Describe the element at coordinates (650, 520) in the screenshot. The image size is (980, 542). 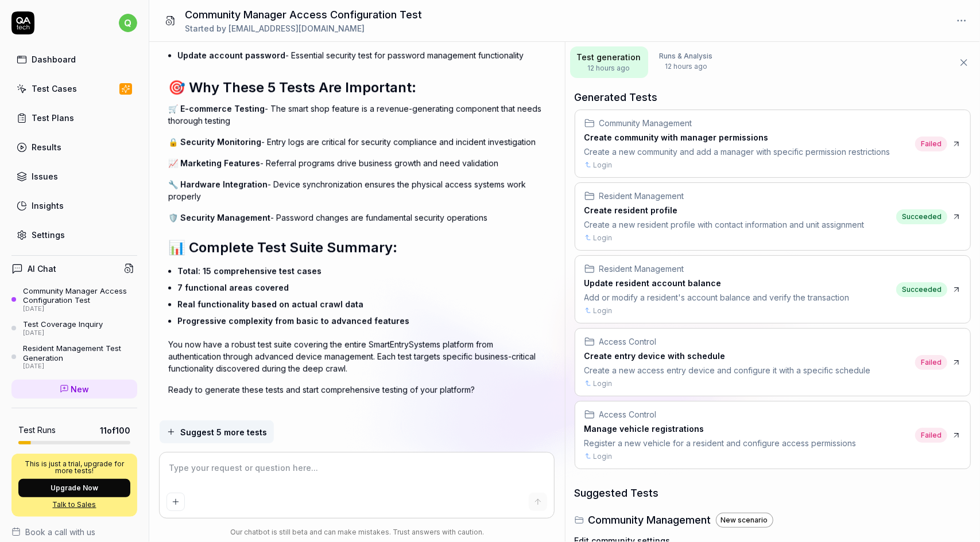
I see `h3: Community Management` at that location.